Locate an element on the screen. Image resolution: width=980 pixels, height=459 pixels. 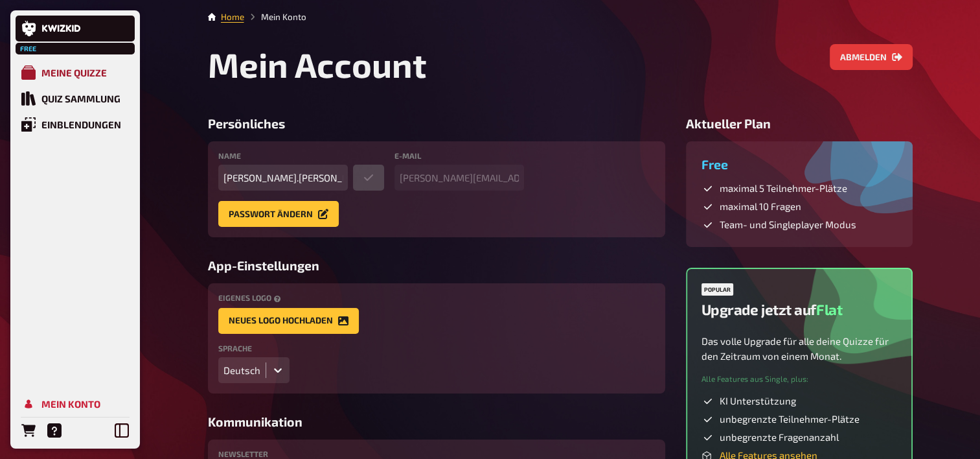
a: Bestellungen is located at coordinates (28, 431).